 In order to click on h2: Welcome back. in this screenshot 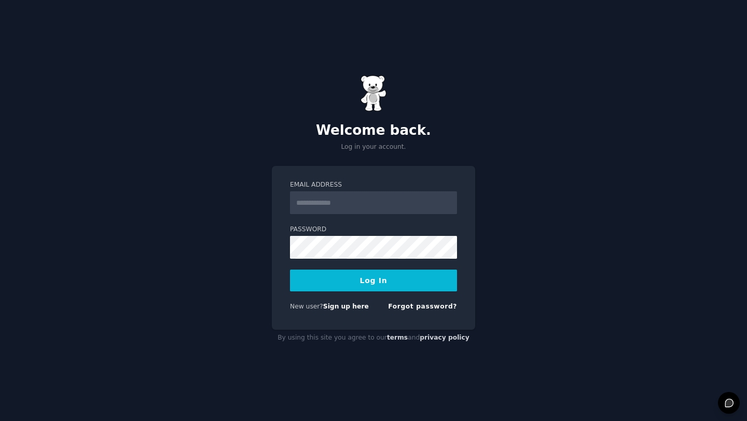, I will do `click(373, 131)`.